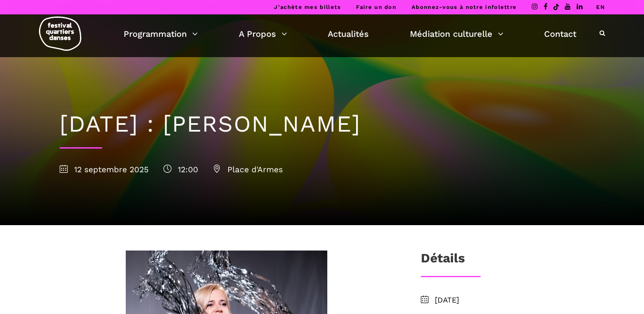 The image size is (644, 314). What do you see at coordinates (463, 7) in the screenshot?
I see `a: Abonnez-vous à notre infolettre` at bounding box center [463, 7].